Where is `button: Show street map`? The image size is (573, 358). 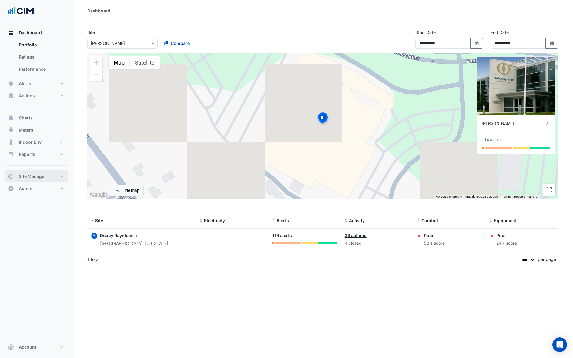 button: Show street map is located at coordinates (119, 62).